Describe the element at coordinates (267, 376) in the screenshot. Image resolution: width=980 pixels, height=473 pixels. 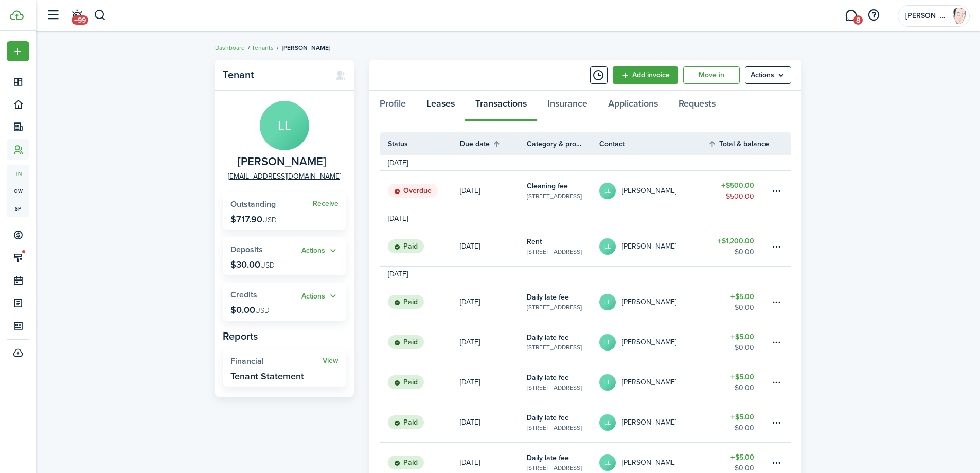
I see `widget-stats-description: Tenant Statement` at that location.